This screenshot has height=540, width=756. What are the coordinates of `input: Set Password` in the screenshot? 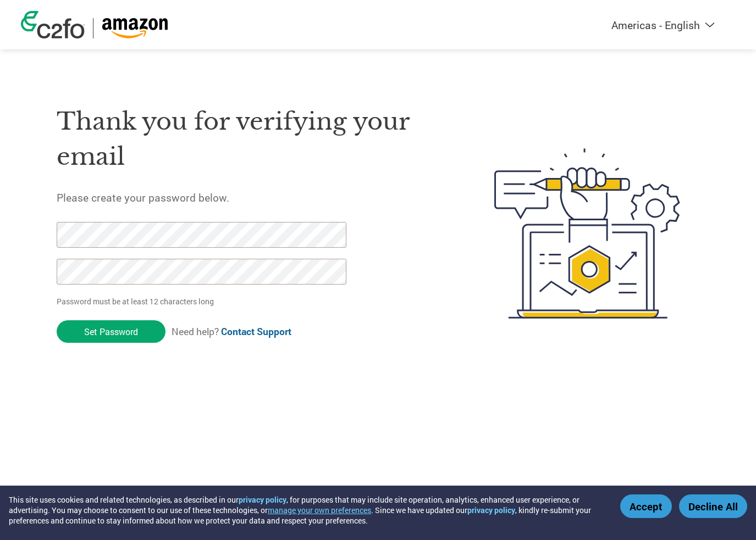 It's located at (111, 331).